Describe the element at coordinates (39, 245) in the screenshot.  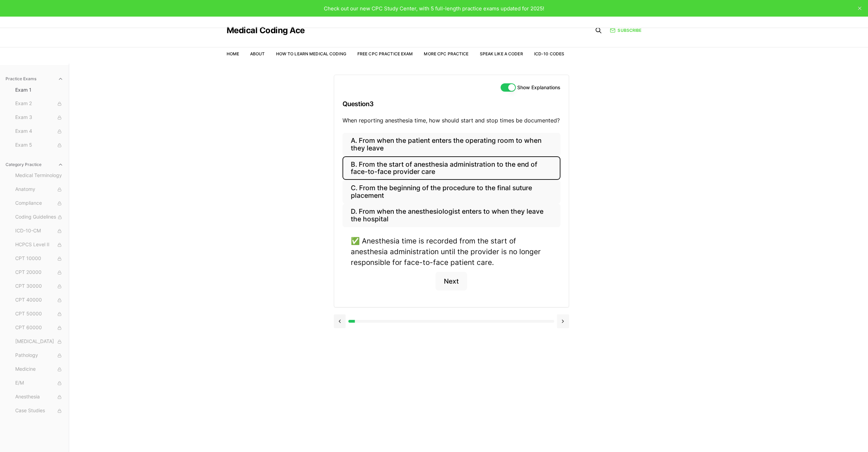
I see `button: HCPCS Level II` at that location.